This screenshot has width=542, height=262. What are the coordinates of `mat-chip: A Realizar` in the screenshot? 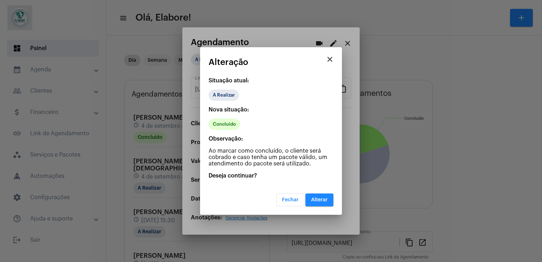 It's located at (224, 95).